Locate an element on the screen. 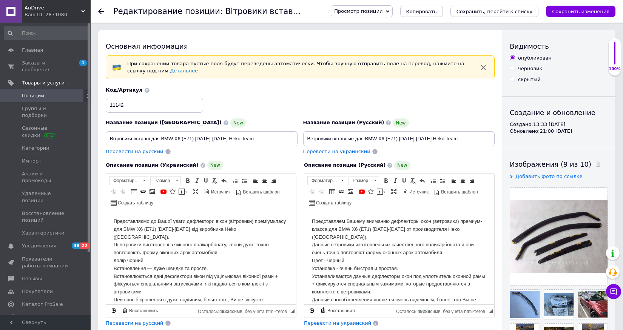 This screenshot has width=623, height=330. span: 1 is located at coordinates (83, 63).